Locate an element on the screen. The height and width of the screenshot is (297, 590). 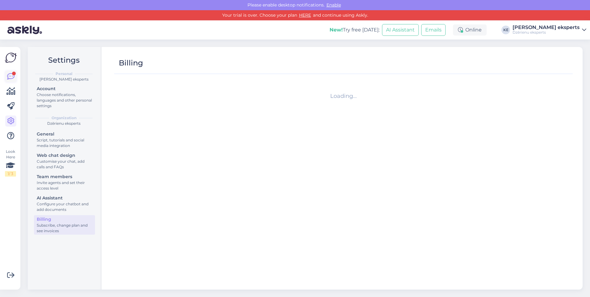
div: KE is located at coordinates (506, 30).